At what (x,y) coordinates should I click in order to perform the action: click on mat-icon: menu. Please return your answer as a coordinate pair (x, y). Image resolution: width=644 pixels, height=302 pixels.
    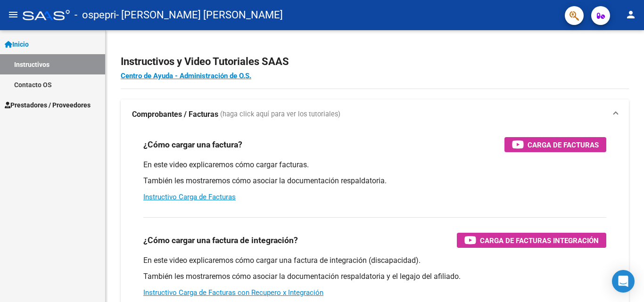
    Looking at the image, I should click on (13, 15).